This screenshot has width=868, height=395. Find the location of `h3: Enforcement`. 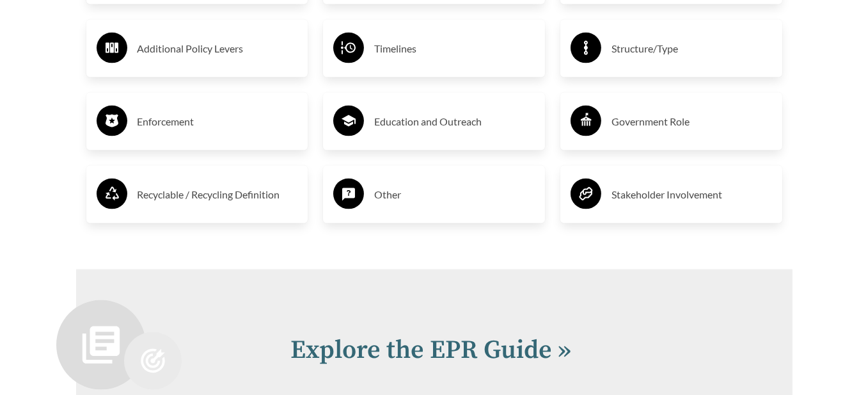

h3: Enforcement is located at coordinates (217, 121).